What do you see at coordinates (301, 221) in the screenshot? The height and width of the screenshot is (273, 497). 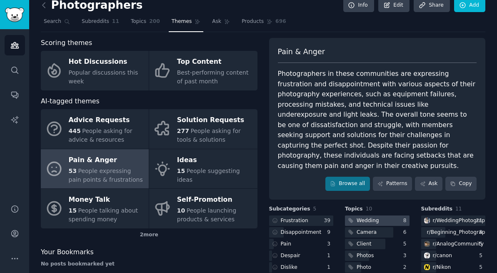 I see `a: Frustration39` at bounding box center [301, 221].